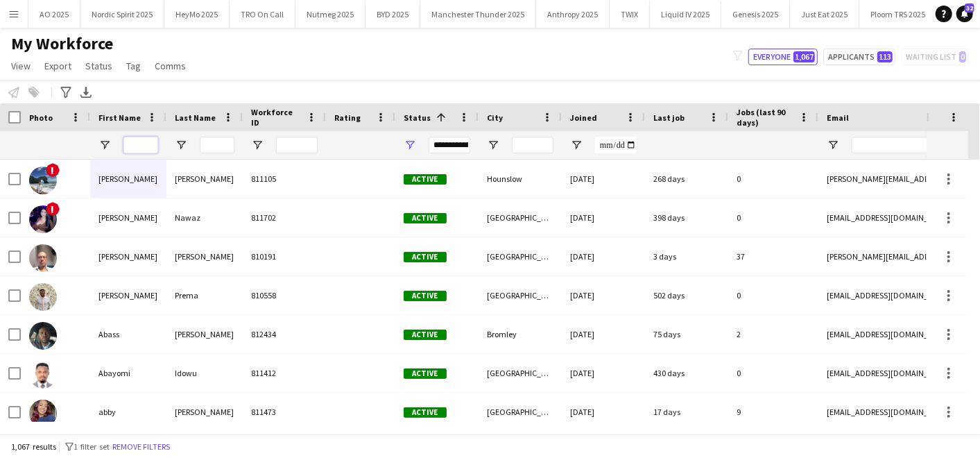 The height and width of the screenshot is (458, 980). I want to click on input: First Name Filter Input, so click(141, 145).